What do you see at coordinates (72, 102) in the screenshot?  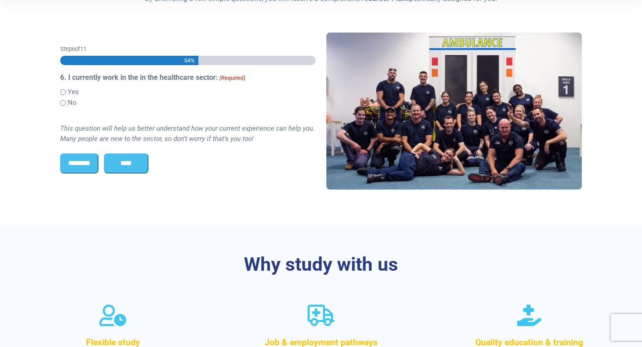 I see `label: No` at bounding box center [72, 102].